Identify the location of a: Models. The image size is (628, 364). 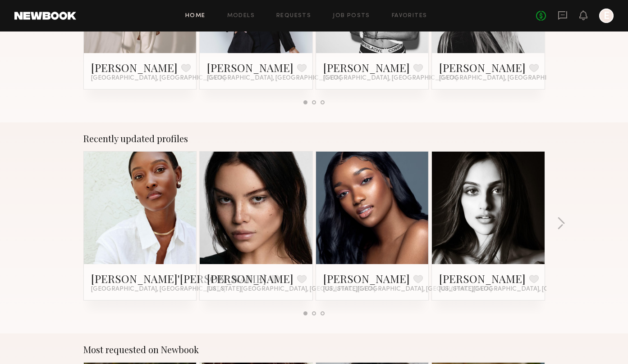
(241, 16).